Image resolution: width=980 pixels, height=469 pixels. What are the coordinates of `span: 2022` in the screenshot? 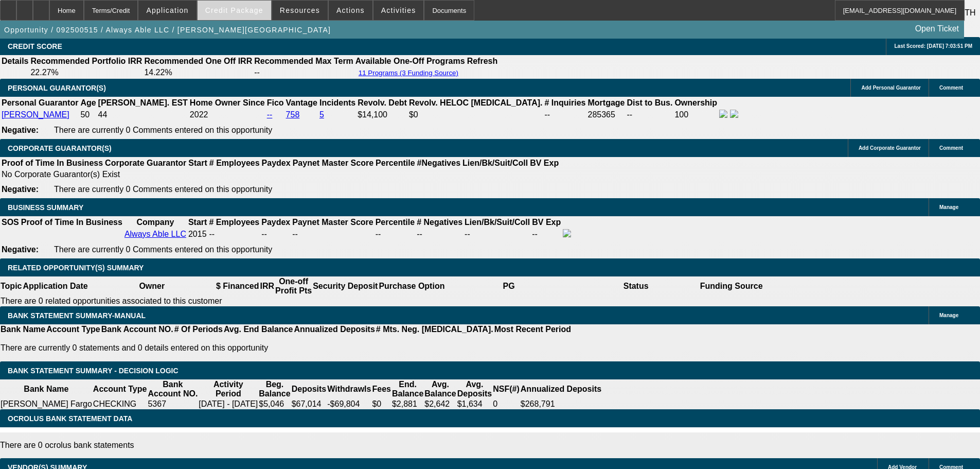 It's located at (199, 114).